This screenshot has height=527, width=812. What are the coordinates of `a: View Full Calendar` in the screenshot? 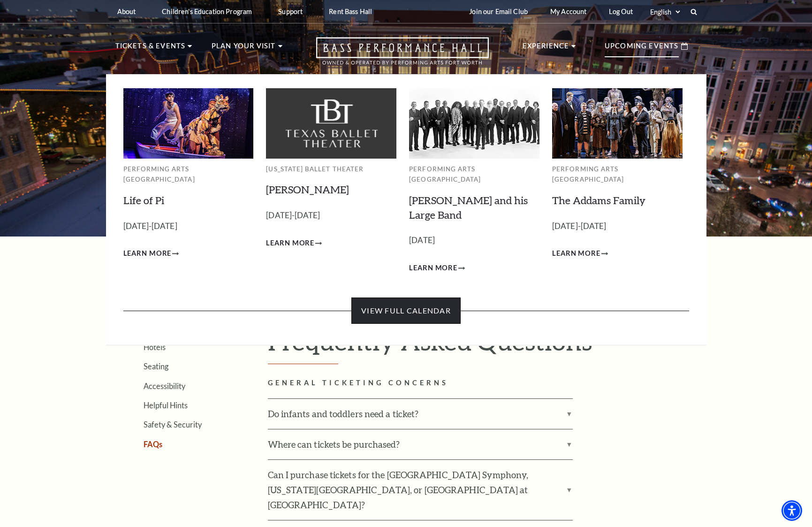 It's located at (406, 310).